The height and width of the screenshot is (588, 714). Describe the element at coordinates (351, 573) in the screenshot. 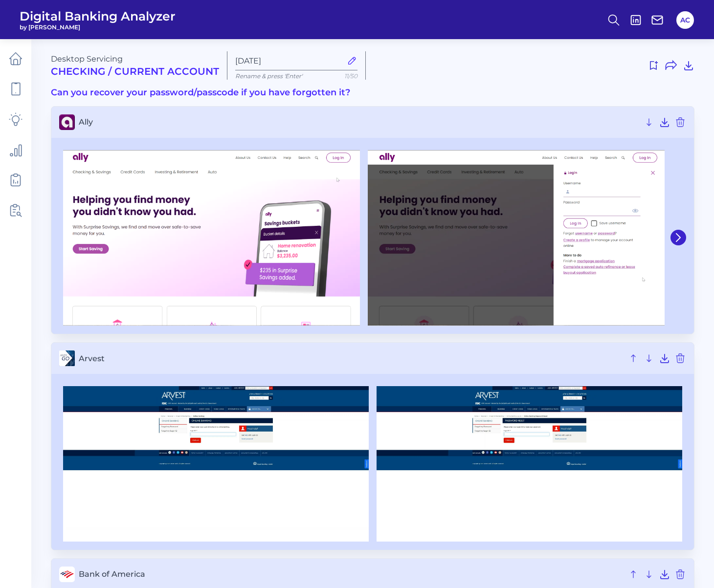

I see `span: Bank of America` at that location.